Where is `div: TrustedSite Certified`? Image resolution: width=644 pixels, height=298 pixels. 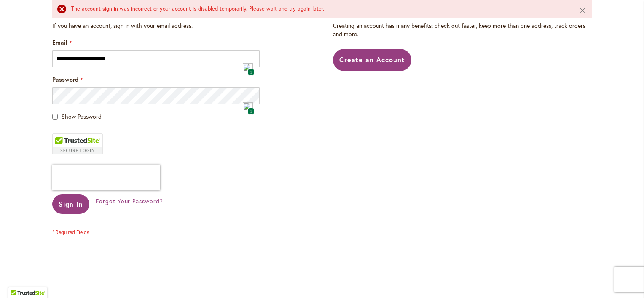 div: TrustedSite Certified is located at coordinates (78, 144).